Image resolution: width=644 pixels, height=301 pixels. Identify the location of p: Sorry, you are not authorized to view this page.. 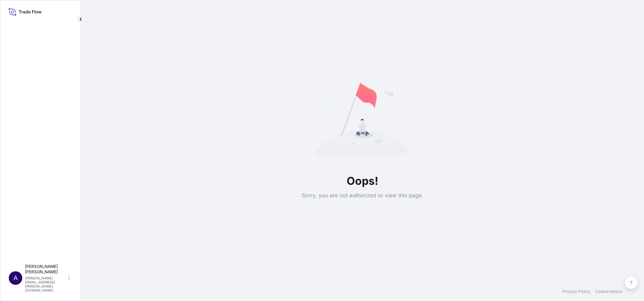
(362, 195).